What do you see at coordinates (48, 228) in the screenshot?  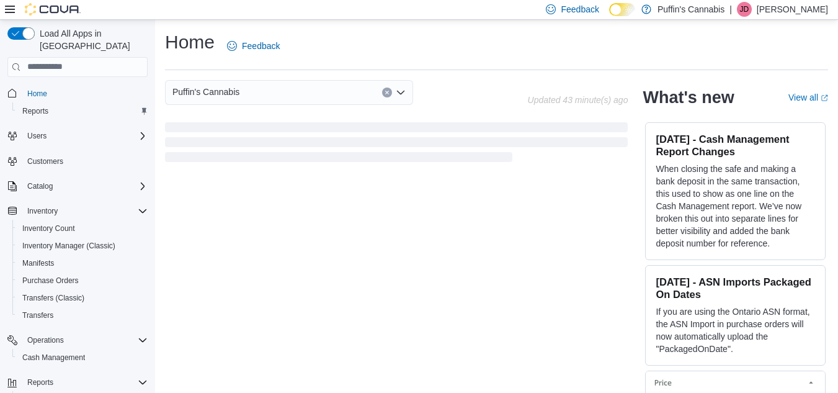 I see `a: Inventory Count` at bounding box center [48, 228].